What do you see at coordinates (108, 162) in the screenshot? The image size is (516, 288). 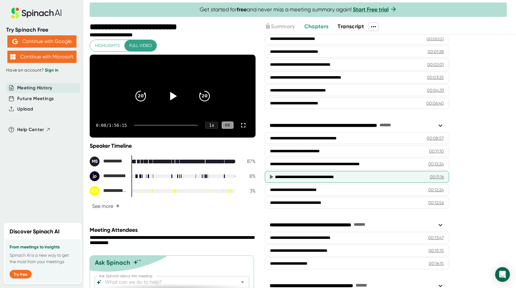 I see `div: Mike Sagan` at bounding box center [108, 162].